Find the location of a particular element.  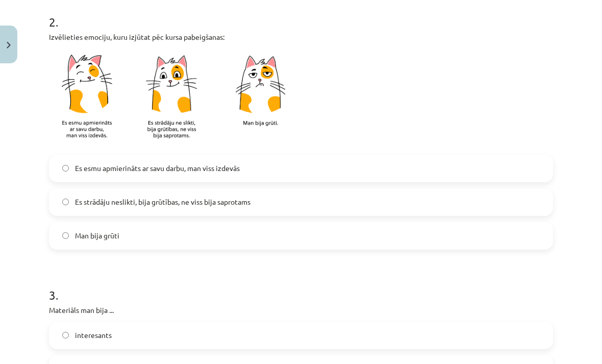

img: icon-close-lesson-0947bae3869378f0d4975bcd49f059093ad1ed9edebbc8119c70593378902aed.svg is located at coordinates (9, 45).